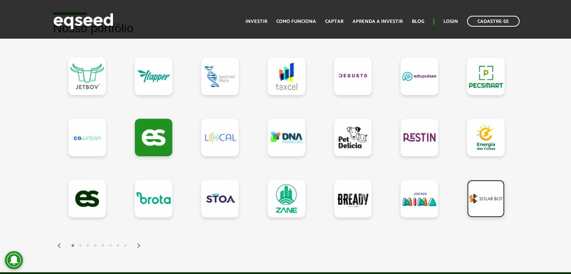  What do you see at coordinates (486, 199) in the screenshot?
I see `a: Solar Bot` at bounding box center [486, 199].